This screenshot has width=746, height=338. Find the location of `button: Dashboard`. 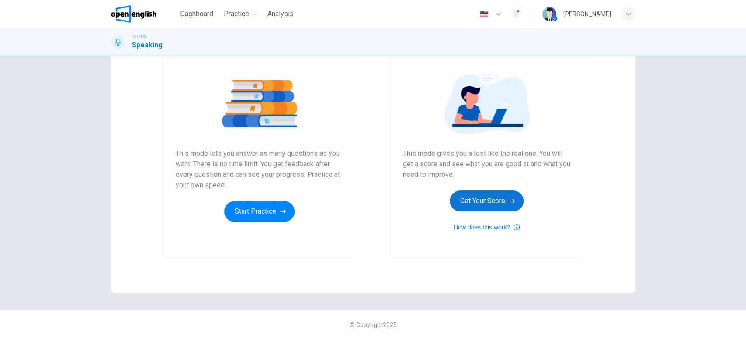

button: Dashboard is located at coordinates (197, 14).